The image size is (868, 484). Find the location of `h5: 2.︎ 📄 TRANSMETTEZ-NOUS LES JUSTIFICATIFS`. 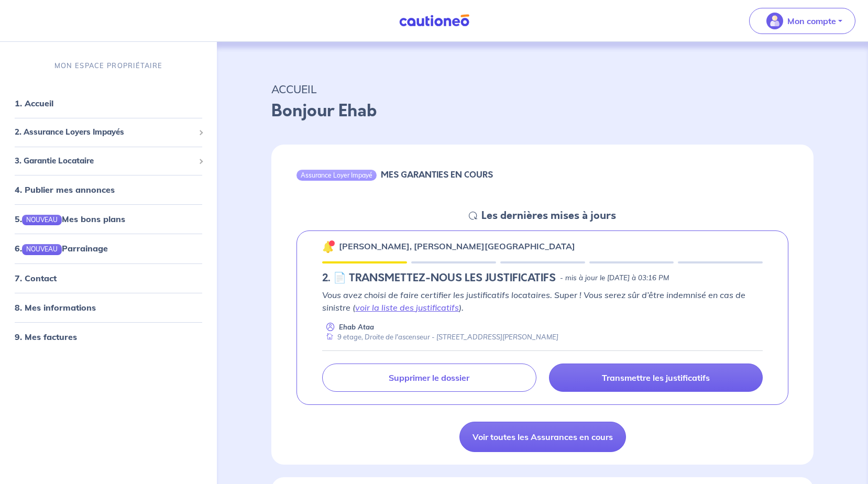

h5: 2.︎ 📄 TRANSMETTEZ-NOUS LES JUSTIFICATIFS is located at coordinates (439, 278).